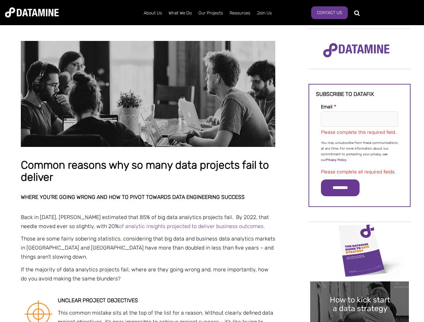 This screenshot has width=424, height=322. What do you see at coordinates (148, 274) in the screenshot?
I see `p: If the majority of data analytics projects fail, where are they going wrong and, more importantly...` at bounding box center [148, 274].